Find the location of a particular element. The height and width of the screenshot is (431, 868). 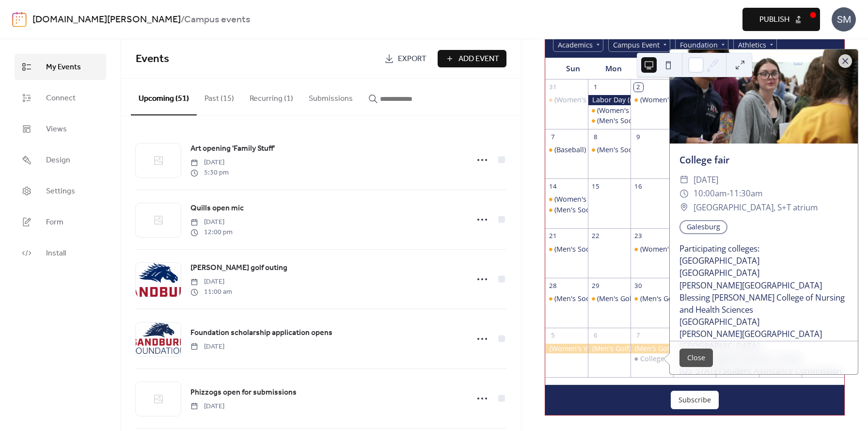

div: 23 is located at coordinates (638, 236).